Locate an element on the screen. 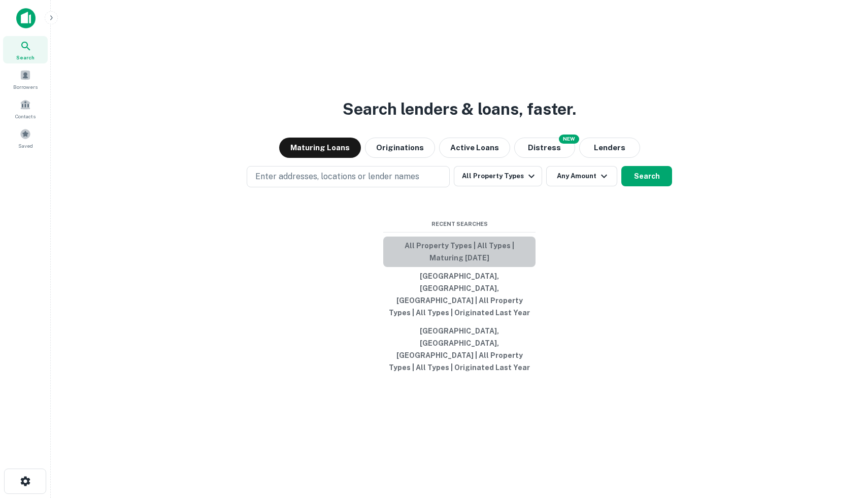 The width and height of the screenshot is (868, 498). button: Enter addresses, locations or lender names is located at coordinates (348, 177).